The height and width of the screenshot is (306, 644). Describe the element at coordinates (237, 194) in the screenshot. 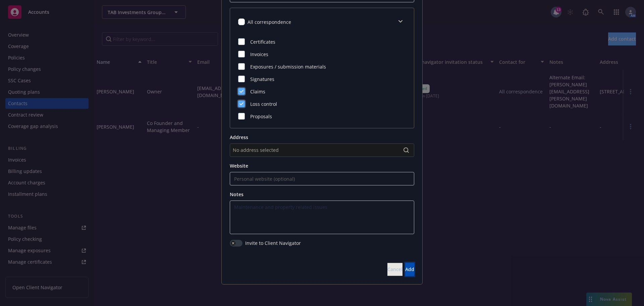

I see `span: Notes` at that location.